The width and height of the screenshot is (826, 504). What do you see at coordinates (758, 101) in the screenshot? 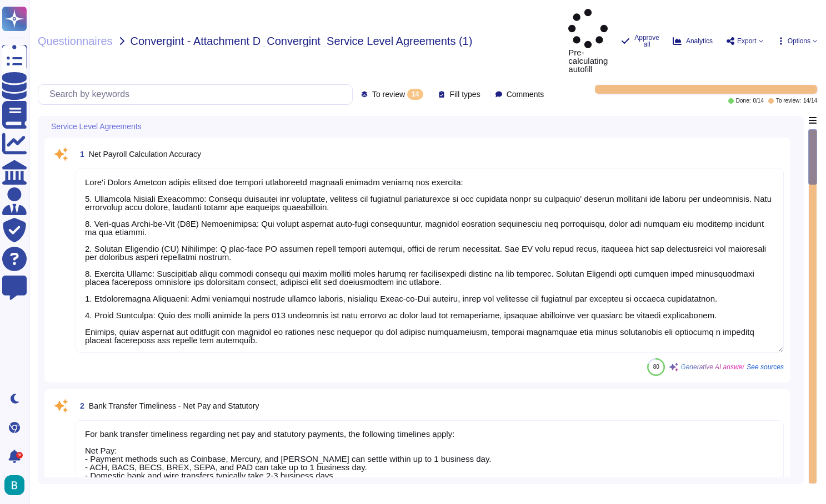
I see `span: 0 / 14` at bounding box center [758, 101].